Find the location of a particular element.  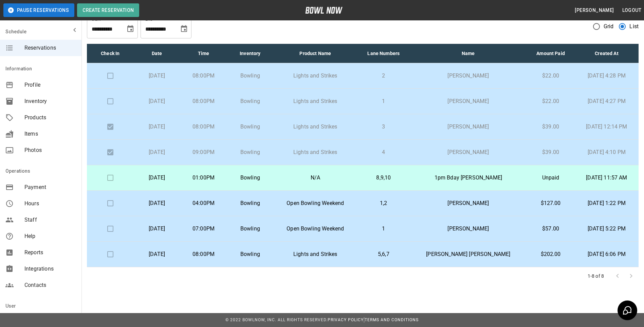

th: Check In is located at coordinates (110, 53).